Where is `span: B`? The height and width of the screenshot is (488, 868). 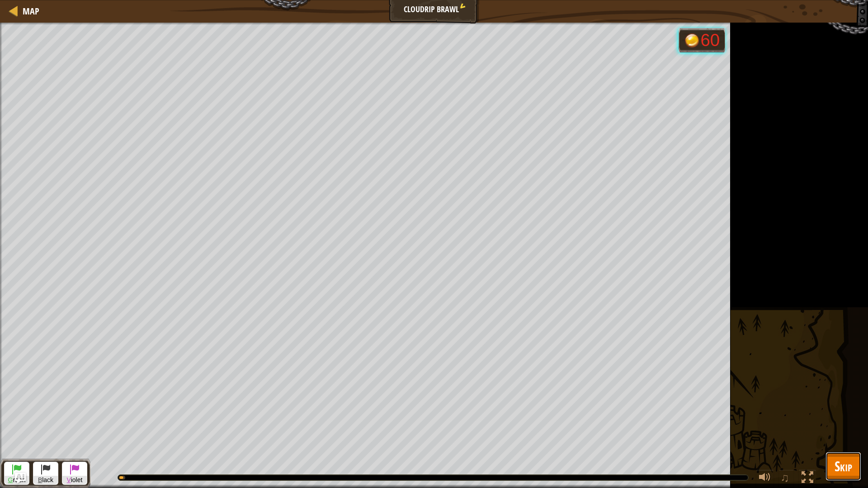 span: B is located at coordinates (39, 480).